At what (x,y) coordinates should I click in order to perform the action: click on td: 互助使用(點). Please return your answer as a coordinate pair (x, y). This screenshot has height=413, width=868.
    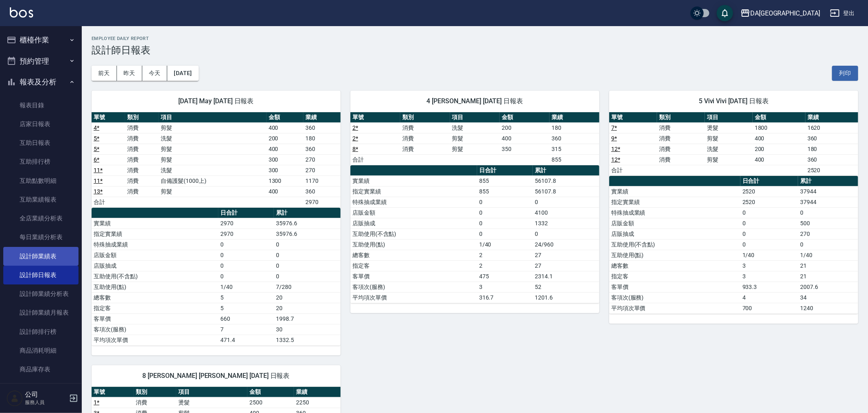
    Looking at the image, I should click on (674, 255).